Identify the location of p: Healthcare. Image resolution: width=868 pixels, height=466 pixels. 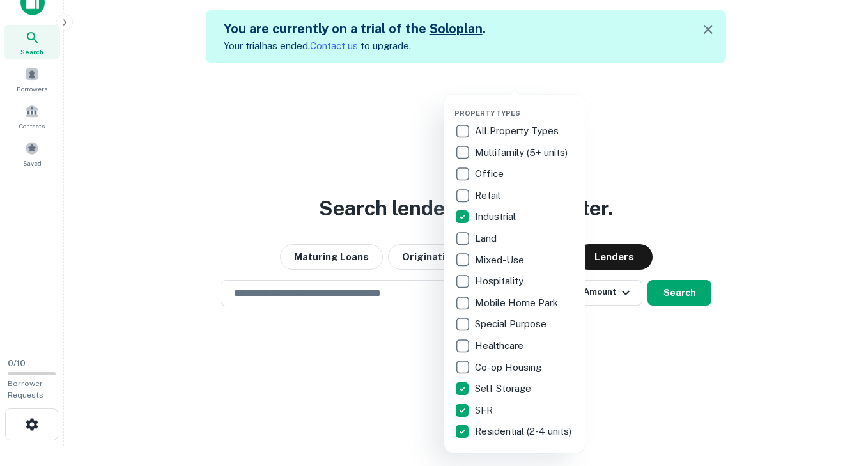
(500, 346).